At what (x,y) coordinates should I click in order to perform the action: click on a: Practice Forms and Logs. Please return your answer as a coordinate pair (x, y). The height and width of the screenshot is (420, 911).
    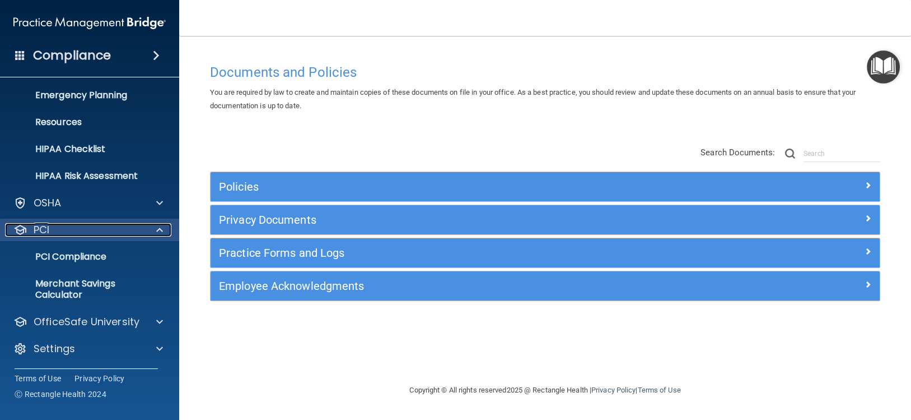
    Looking at the image, I should click on (545, 253).